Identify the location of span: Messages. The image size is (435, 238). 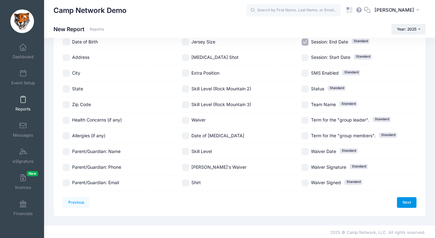
(23, 135).